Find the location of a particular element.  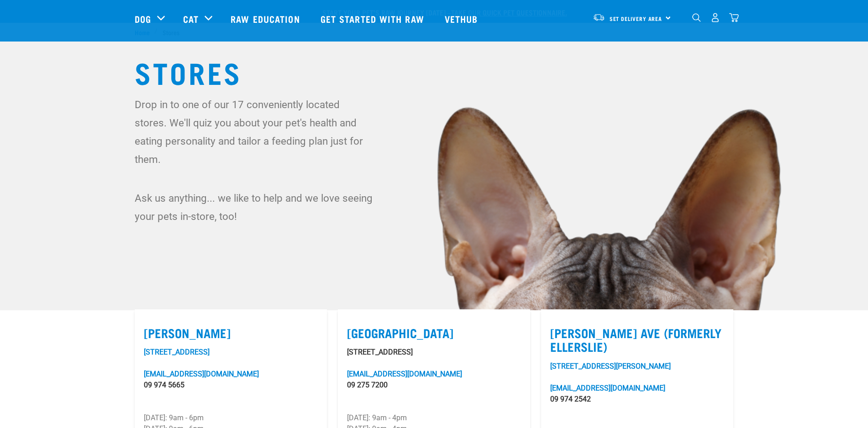

a: Raw Education is located at coordinates (266, 18).